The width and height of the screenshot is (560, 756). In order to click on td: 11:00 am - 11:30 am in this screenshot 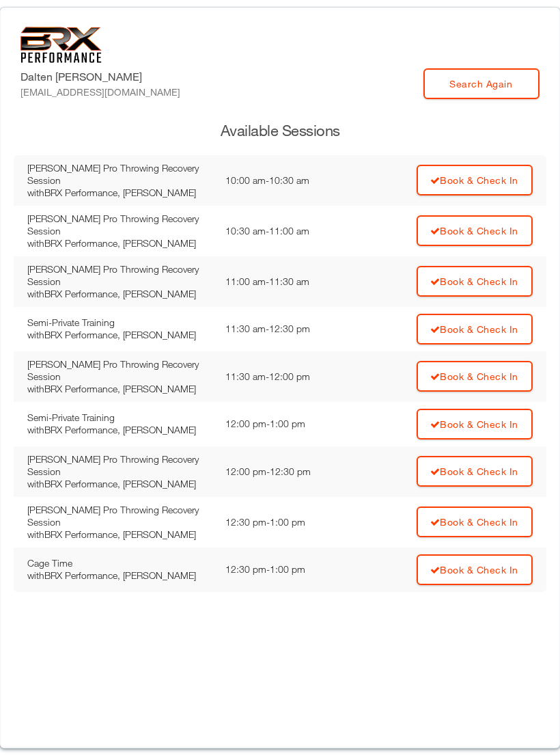, I will do `click(288, 282)`.